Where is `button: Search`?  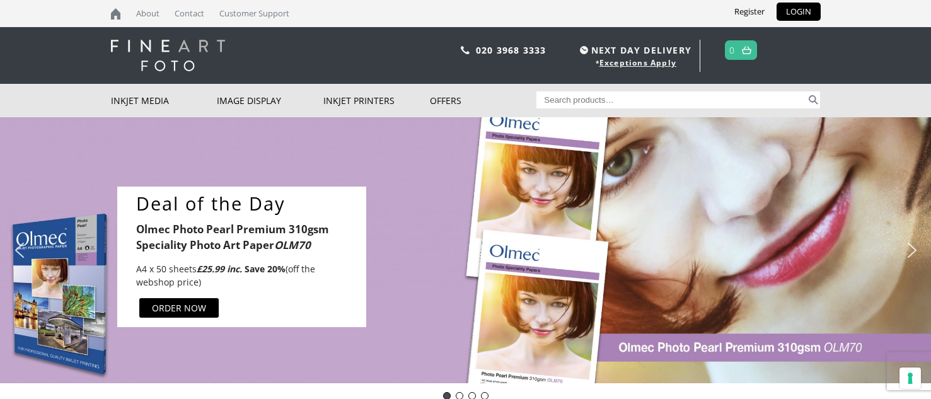 button: Search is located at coordinates (813, 100).